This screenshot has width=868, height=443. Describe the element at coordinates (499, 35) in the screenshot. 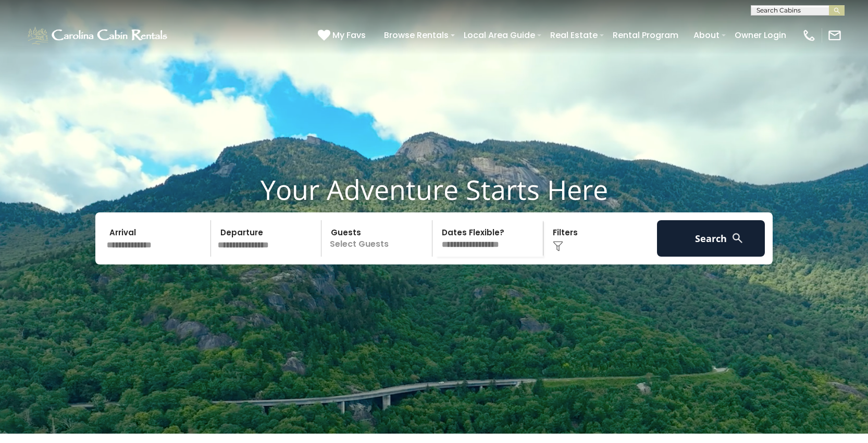

I see `a: Local Area Guide` at that location.